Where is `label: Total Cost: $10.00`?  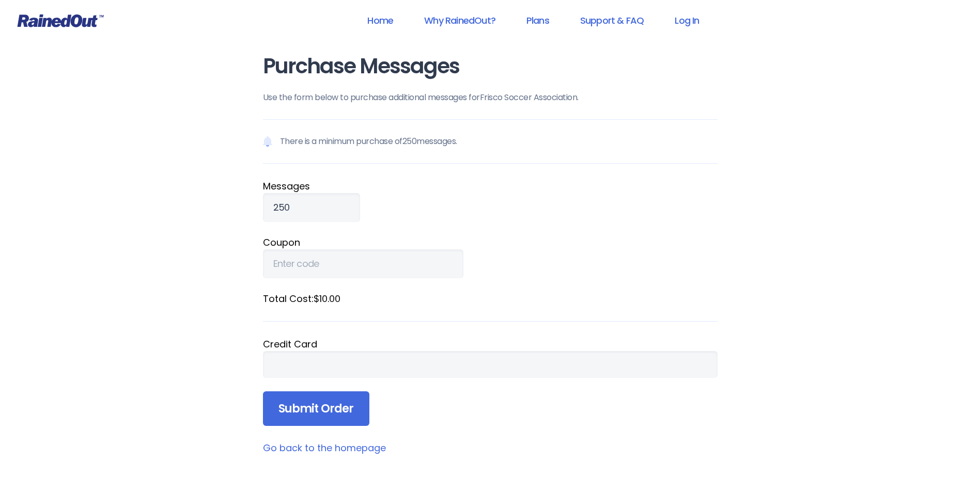 label: Total Cost: $10.00 is located at coordinates (490, 298).